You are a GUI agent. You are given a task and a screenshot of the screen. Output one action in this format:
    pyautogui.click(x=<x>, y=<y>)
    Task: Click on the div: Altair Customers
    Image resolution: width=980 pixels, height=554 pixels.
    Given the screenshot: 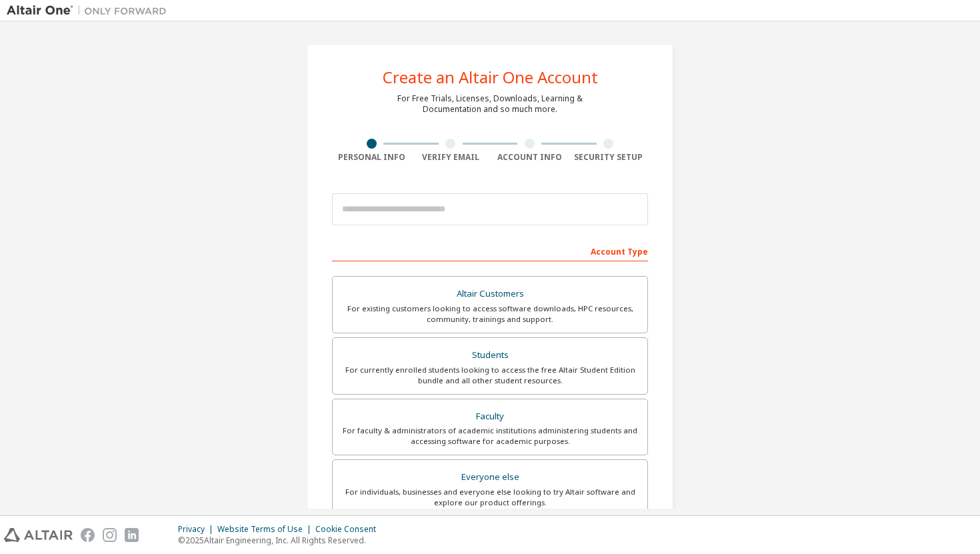 What is the action you would take?
    pyautogui.click(x=490, y=294)
    